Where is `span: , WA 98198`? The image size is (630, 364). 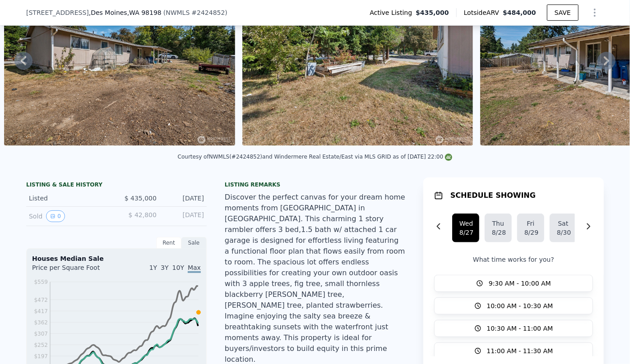 span: , WA 98198 is located at coordinates (144, 12).